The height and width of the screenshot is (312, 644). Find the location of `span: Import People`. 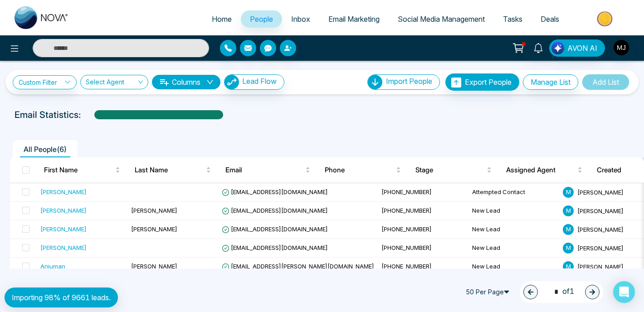

span: Import People is located at coordinates (409, 81).